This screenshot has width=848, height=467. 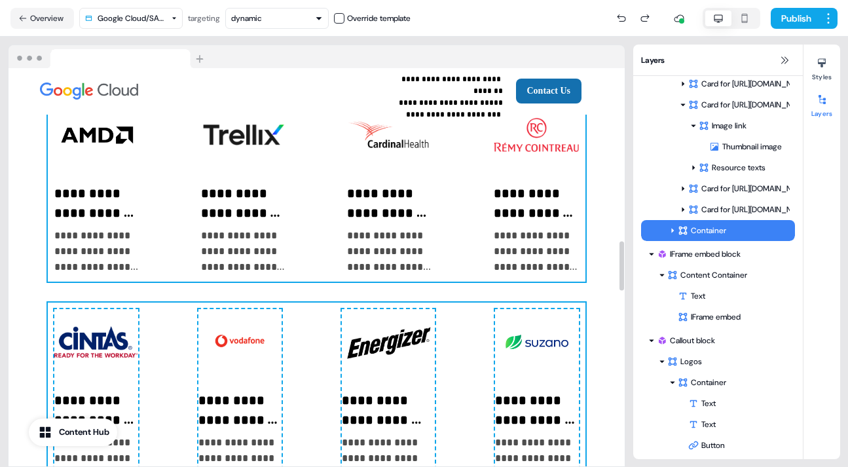 I want to click on button: Publish, so click(x=795, y=18).